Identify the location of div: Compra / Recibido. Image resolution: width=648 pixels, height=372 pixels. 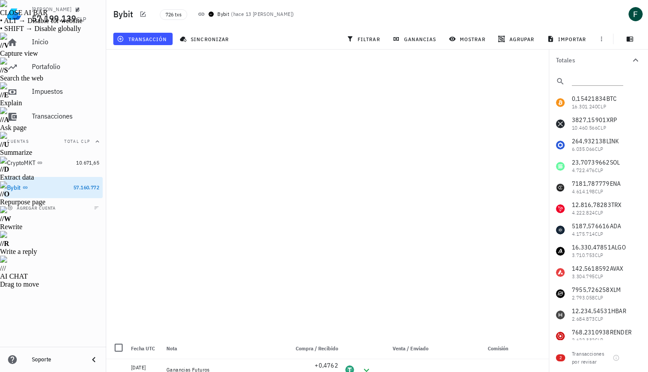
(313, 349).